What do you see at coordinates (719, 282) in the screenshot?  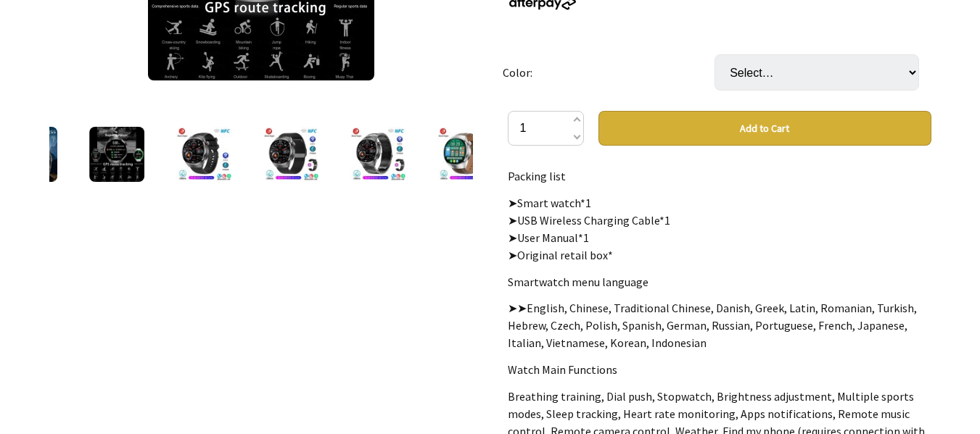 I see `p: Smartwatch menu language` at bounding box center [719, 282].